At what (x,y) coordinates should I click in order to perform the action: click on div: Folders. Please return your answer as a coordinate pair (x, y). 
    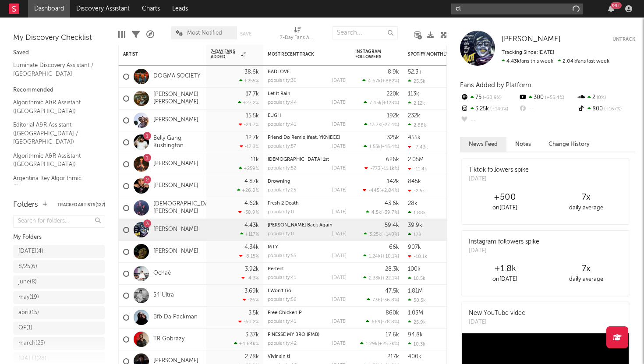
    Looking at the image, I should click on (26, 205).